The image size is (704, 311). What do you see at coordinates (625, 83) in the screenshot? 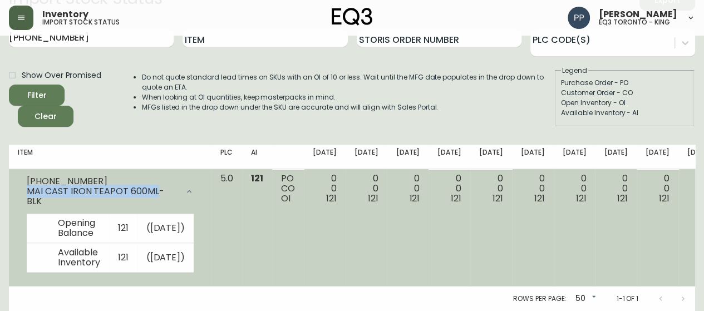
I see `div: Purchase Order - PO` at bounding box center [625, 83].